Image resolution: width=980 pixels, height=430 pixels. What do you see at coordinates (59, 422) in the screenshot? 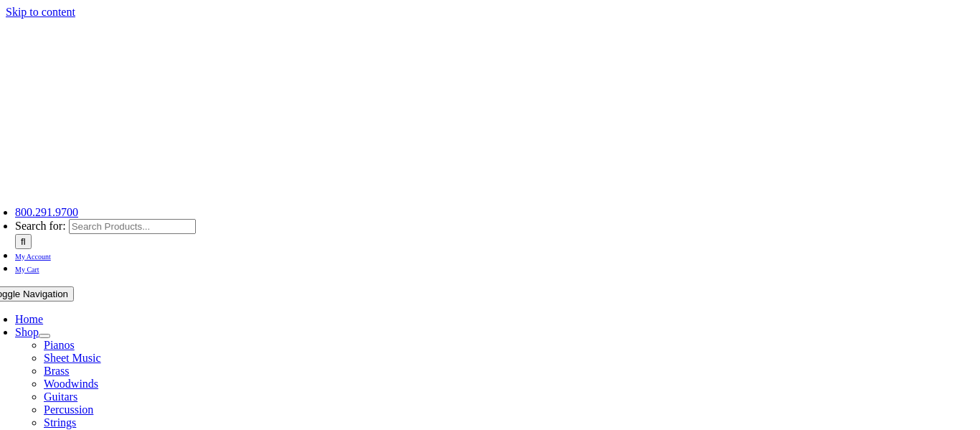
I see `a: Strings` at bounding box center [59, 422].